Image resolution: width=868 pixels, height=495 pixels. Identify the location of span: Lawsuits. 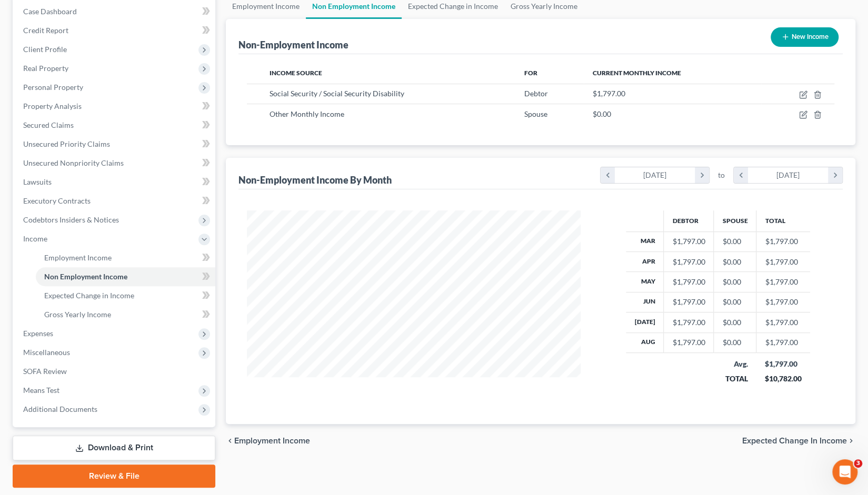
(37, 182).